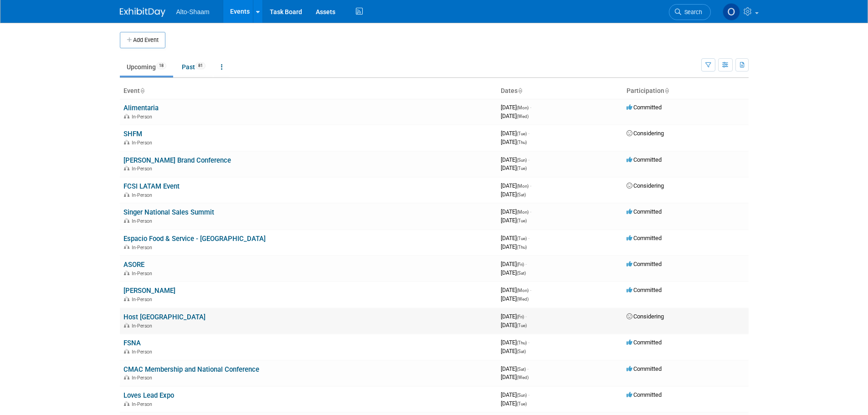  I want to click on a: Sort by Event Name, so click(142, 91).